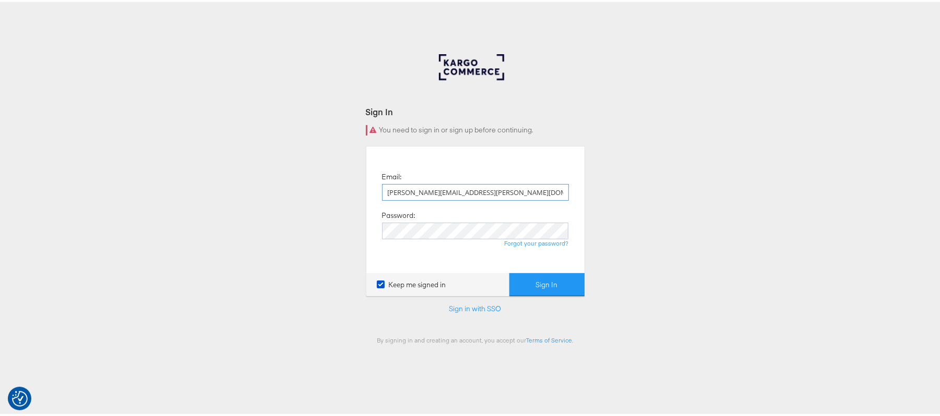 This screenshot has width=940, height=416. I want to click on img: Revisit consent button, so click(20, 397).